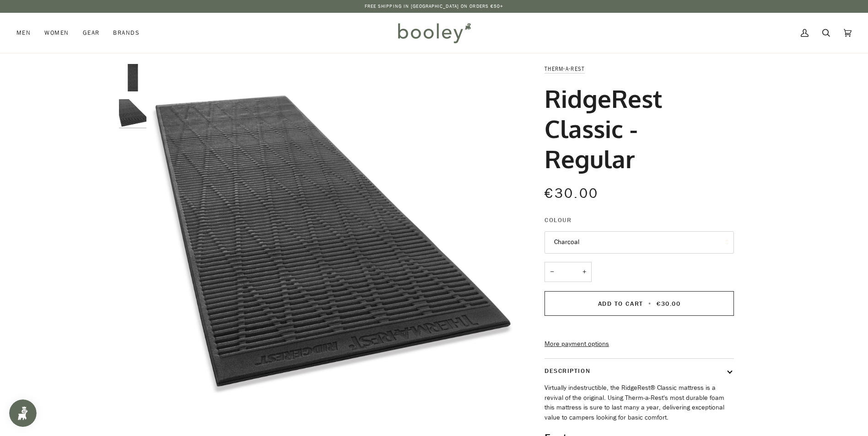 The width and height of the screenshot is (868, 436). What do you see at coordinates (27, 33) in the screenshot?
I see `div: Men` at bounding box center [27, 33].